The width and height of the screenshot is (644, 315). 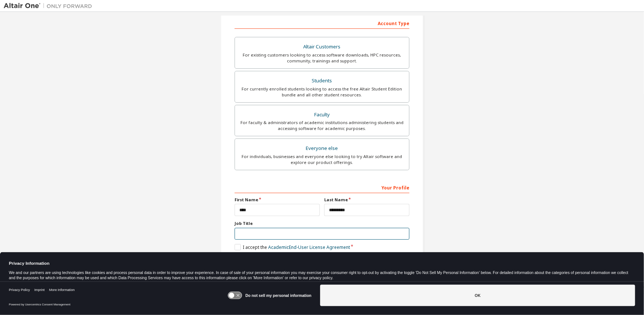 I want to click on label: First Name, so click(x=277, y=200).